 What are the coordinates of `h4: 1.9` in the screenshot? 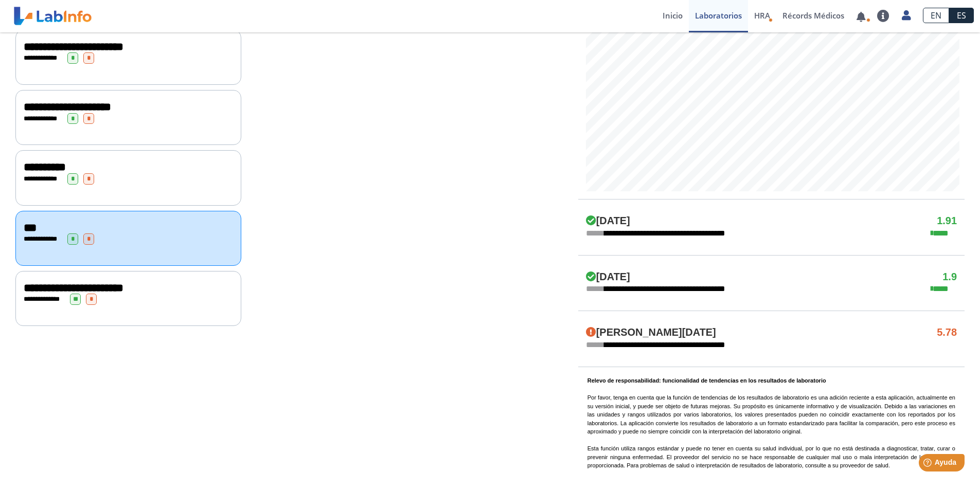 It's located at (950, 277).